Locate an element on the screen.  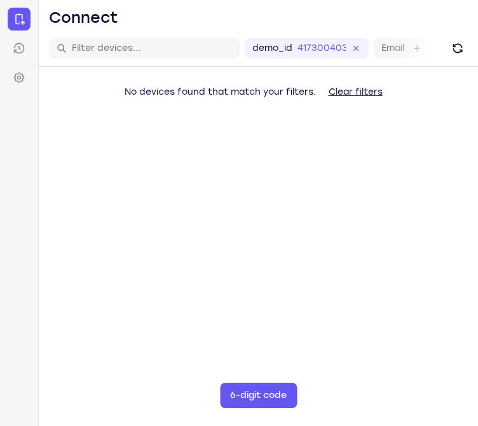
input: Filter devices... is located at coordinates (152, 48).